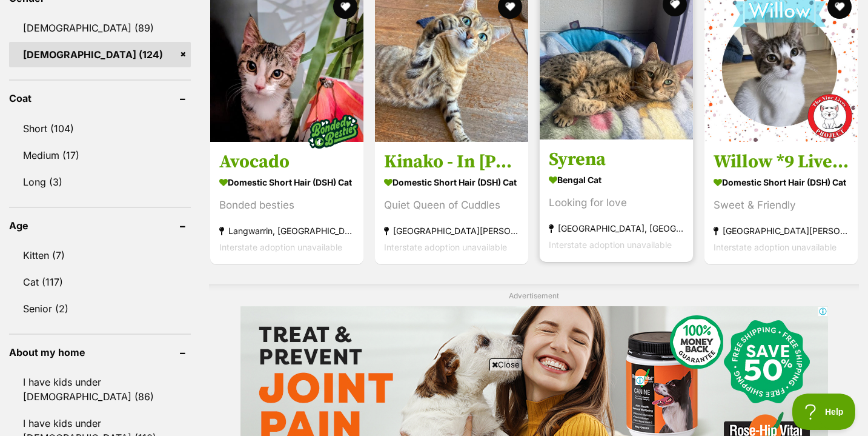 Image resolution: width=868 pixels, height=436 pixels. Describe the element at coordinates (100, 309) in the screenshot. I see `a: Senior (2)` at that location.